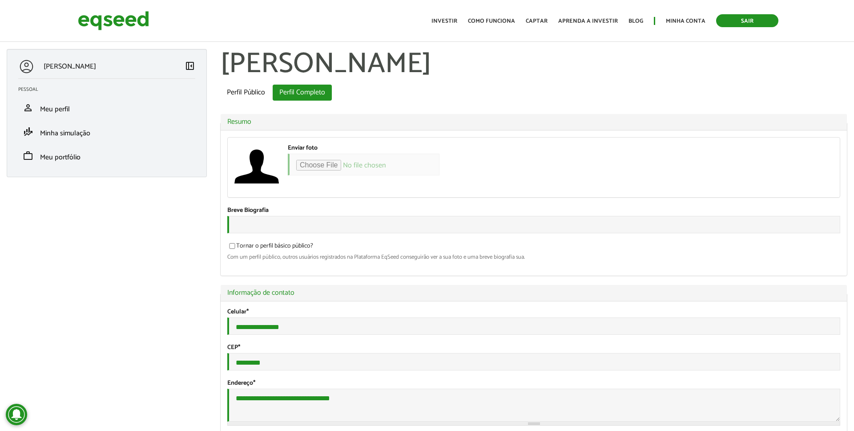  I want to click on a: Sair, so click(747, 20).